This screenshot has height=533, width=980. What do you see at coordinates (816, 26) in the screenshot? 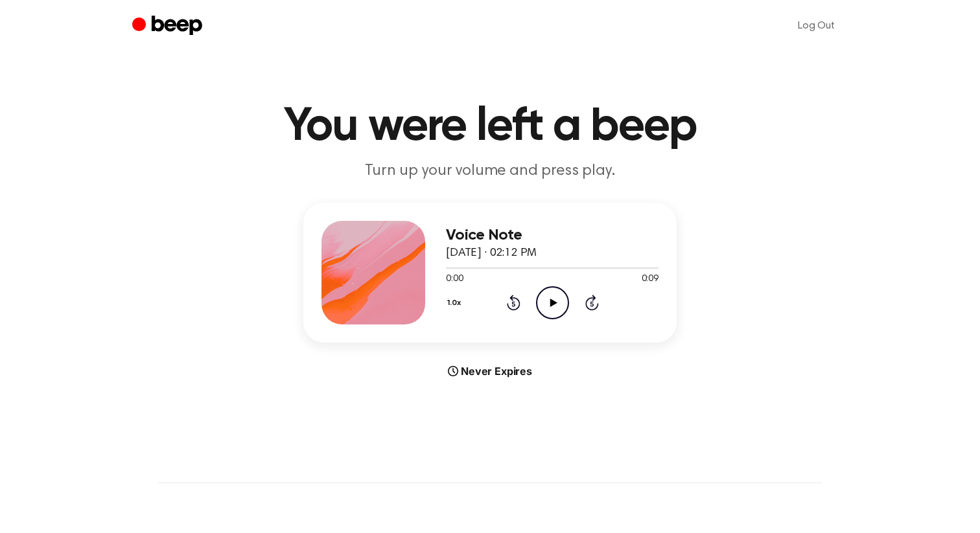
I see `a: Log Out` at bounding box center [816, 26].